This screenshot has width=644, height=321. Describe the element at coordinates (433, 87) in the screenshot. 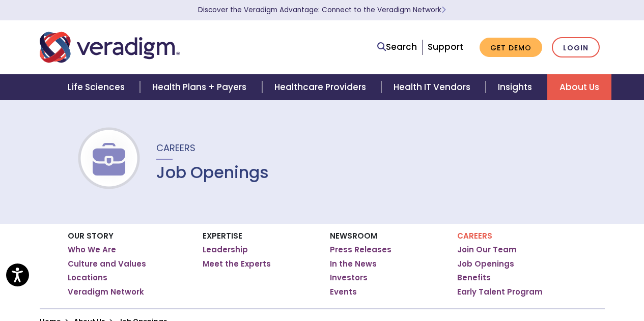

I see `a: Health IT Vendors` at that location.